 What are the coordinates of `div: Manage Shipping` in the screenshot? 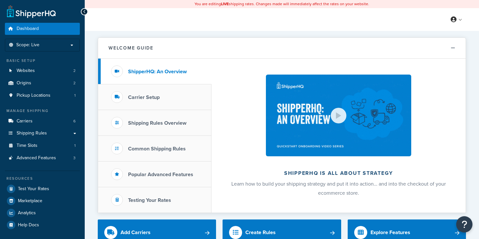 It's located at (42, 111).